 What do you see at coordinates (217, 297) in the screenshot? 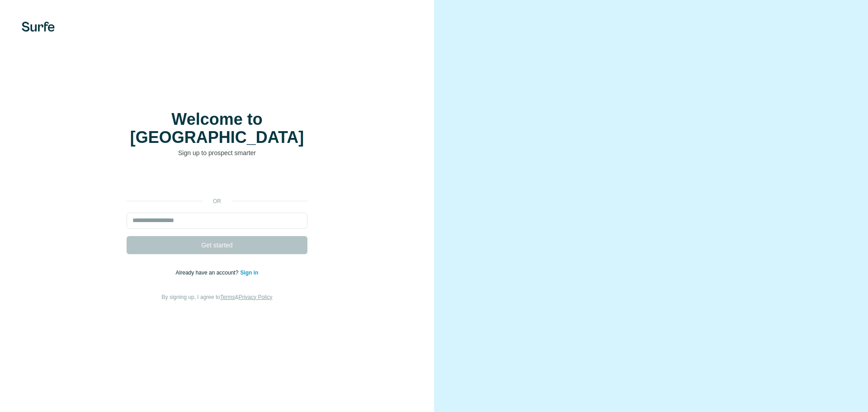
I see `span: By signing up, I agree to &` at bounding box center [217, 297].